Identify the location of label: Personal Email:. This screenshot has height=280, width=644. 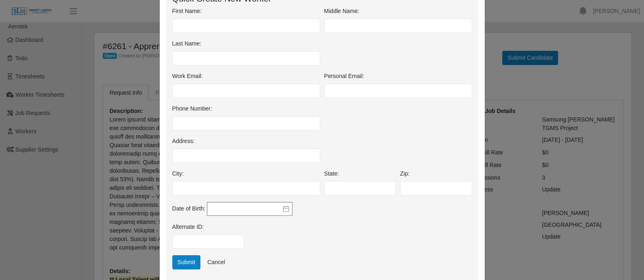
(344, 76).